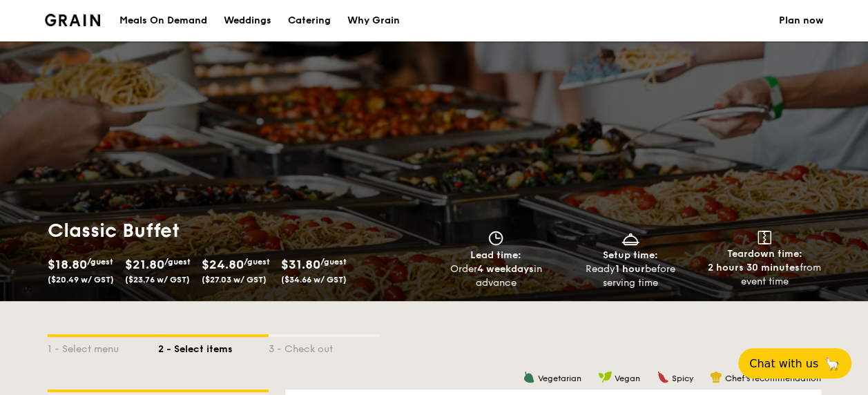 This screenshot has height=395, width=868. What do you see at coordinates (631, 255) in the screenshot?
I see `span: Setup time:` at bounding box center [631, 255].